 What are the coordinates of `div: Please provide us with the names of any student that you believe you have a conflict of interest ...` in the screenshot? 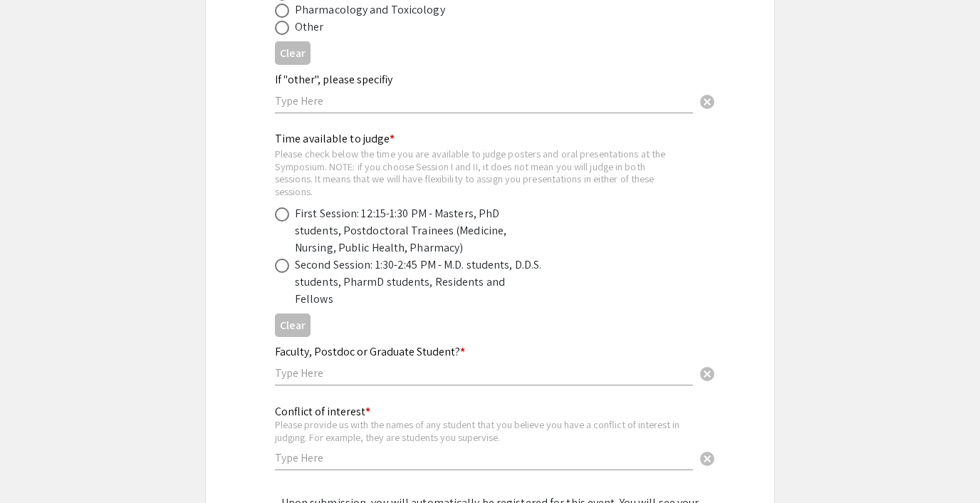 It's located at (483, 430).